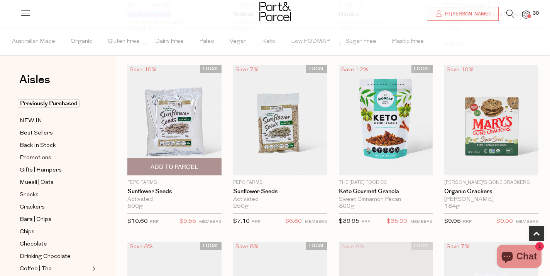 Image resolution: width=550 pixels, height=276 pixels. Describe the element at coordinates (452, 207) in the screenshot. I see `span: 184g` at that location.